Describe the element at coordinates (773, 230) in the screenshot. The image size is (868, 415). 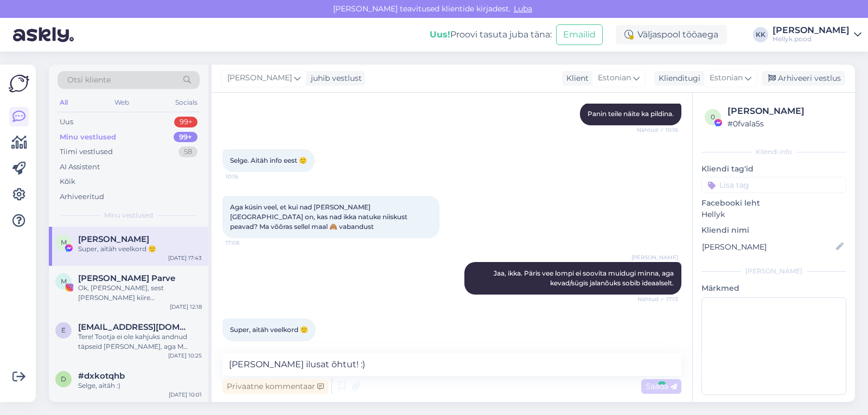
I see `p: Kliendi nimi` at that location.